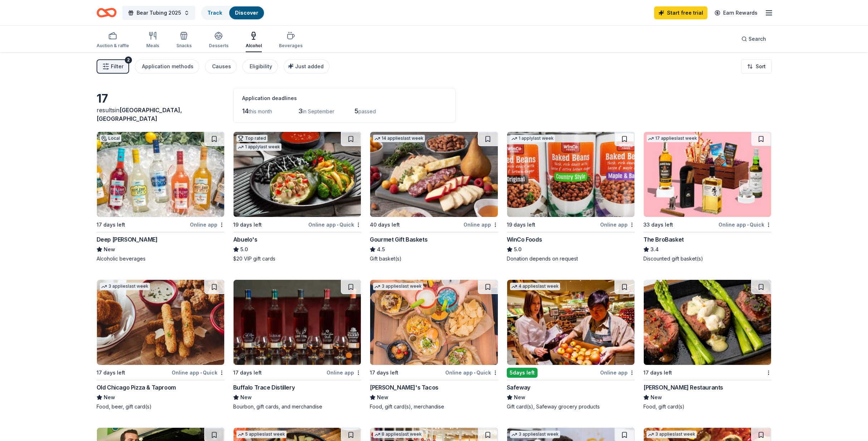  What do you see at coordinates (247, 13) in the screenshot?
I see `a: Discover` at bounding box center [247, 13].